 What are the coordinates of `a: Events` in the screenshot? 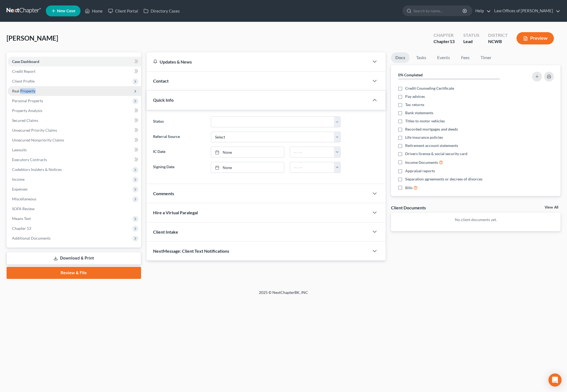 It's located at (444, 58).